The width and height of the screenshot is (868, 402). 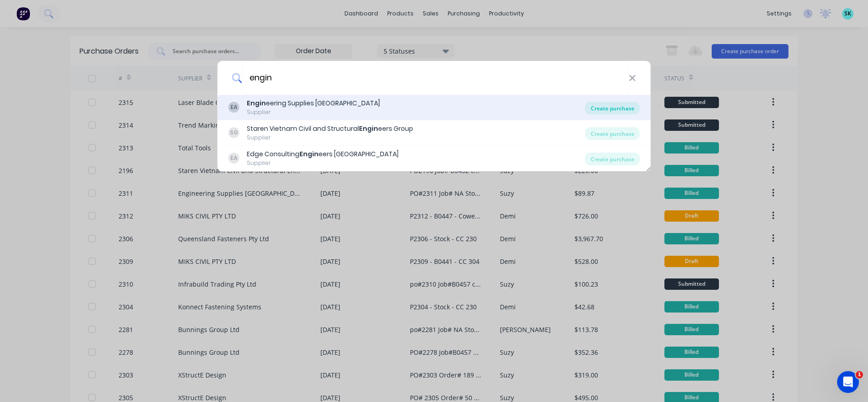 What do you see at coordinates (330, 129) in the screenshot?
I see `div: Staren Vietnam Civil and Structural eers Group` at bounding box center [330, 129].